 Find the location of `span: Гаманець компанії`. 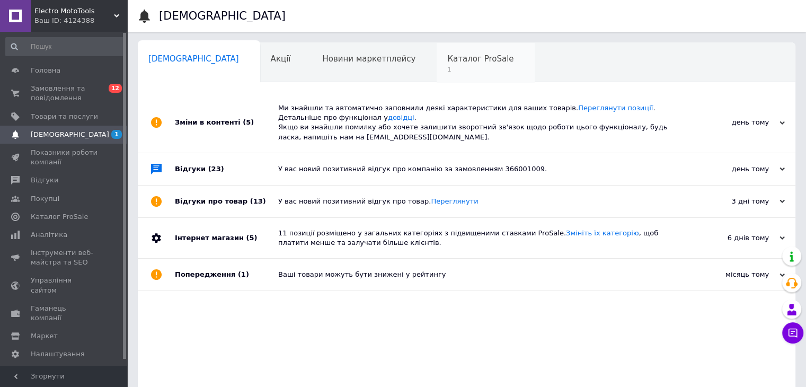

span: Гаманець компанії is located at coordinates (64, 313).